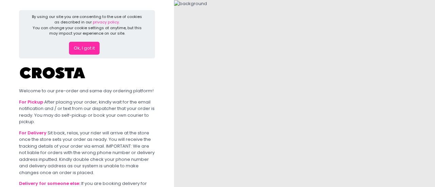  Describe the element at coordinates (31, 102) in the screenshot. I see `b: For Pickup` at that location.